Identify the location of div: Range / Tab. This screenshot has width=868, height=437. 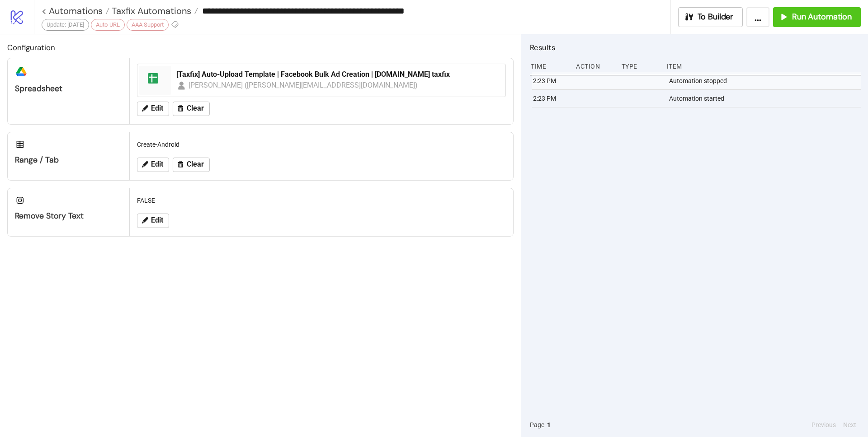
(68, 160).